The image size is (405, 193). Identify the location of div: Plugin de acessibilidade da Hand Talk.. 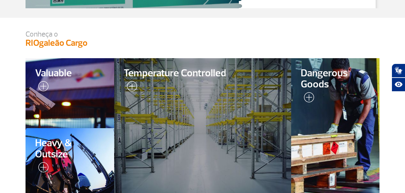
(398, 78).